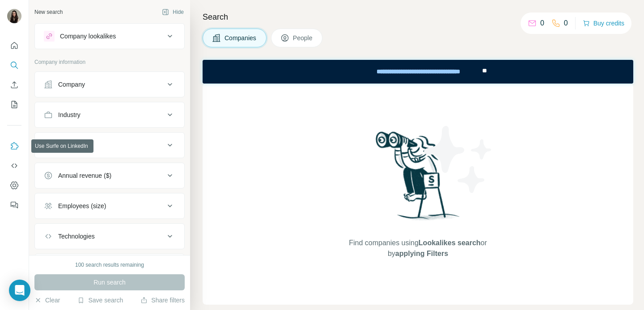  I want to click on button: Clear, so click(47, 300).